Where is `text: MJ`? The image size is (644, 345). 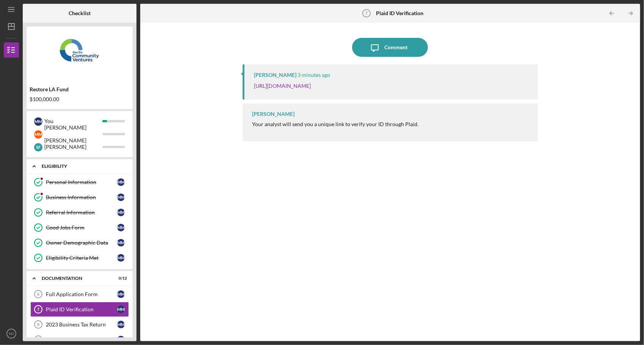 text: MJ is located at coordinates (11, 334).